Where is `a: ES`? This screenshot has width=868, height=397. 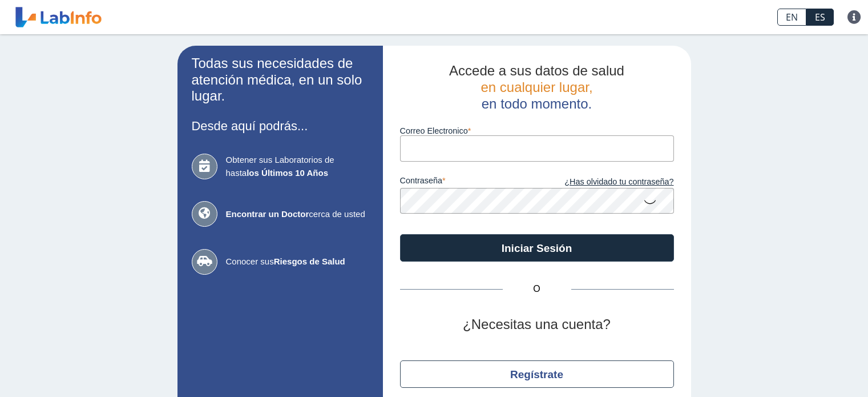
a: ES is located at coordinates (820, 17).